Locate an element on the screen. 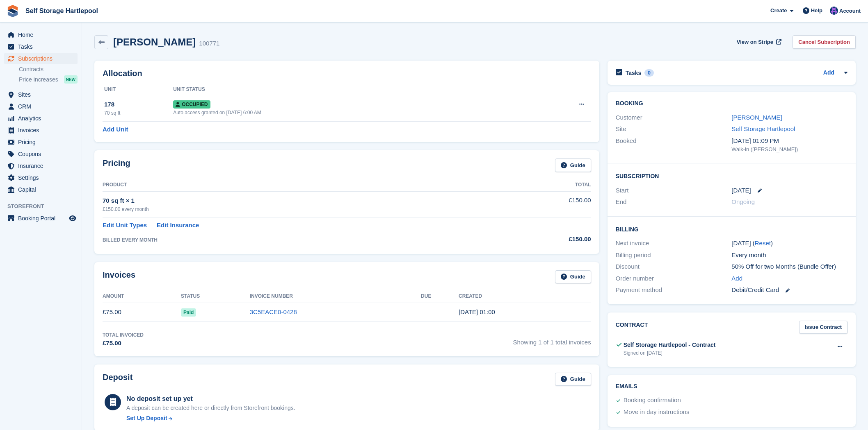 The width and height of the screenshot is (868, 430). div: Site is located at coordinates (674, 129).